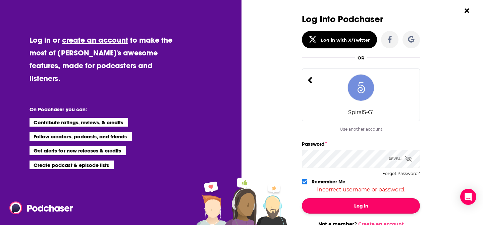 The image size is (483, 225). What do you see at coordinates (361, 112) in the screenshot?
I see `div: Spiral5-G1` at bounding box center [361, 112].